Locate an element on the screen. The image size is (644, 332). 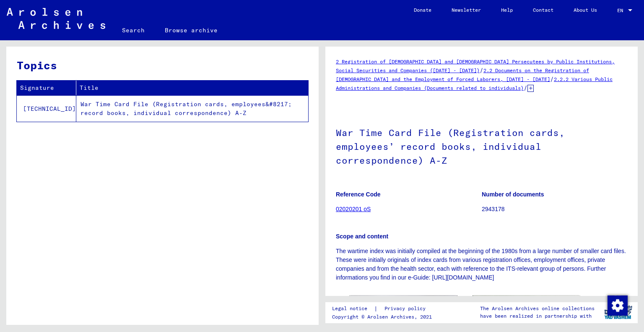
p: have been realized in partnership with is located at coordinates (537, 316).